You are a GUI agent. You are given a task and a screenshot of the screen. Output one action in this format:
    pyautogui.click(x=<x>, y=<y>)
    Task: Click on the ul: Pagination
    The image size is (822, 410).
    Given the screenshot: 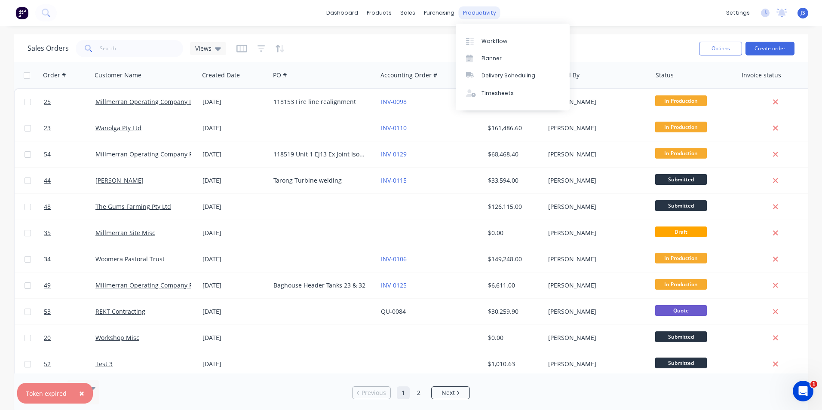 What is the action you would take?
    pyautogui.click(x=411, y=393)
    